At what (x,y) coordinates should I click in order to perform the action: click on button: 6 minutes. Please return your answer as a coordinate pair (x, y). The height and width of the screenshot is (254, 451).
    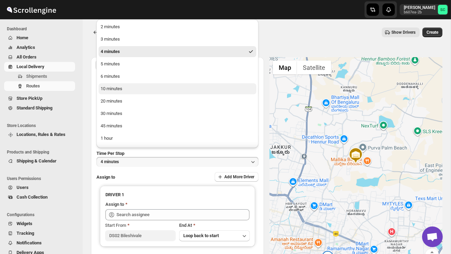
    Looking at the image, I should click on (177, 76).